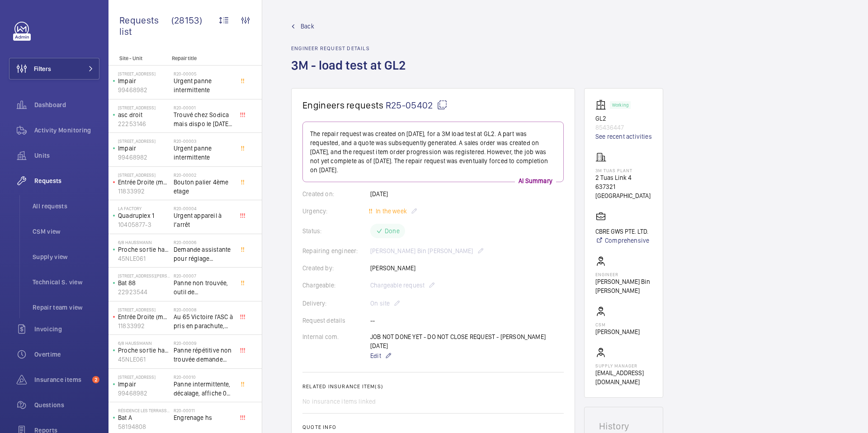  Describe the element at coordinates (66, 307) in the screenshot. I see `span: Repair team view` at that location.